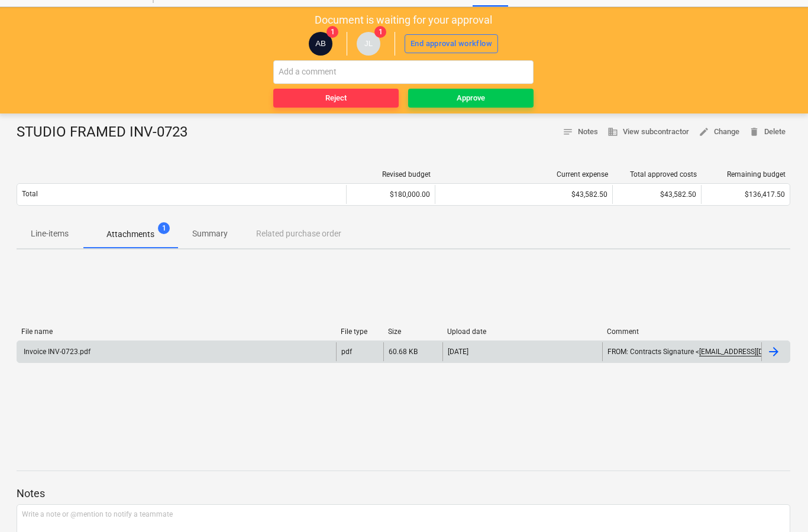  I want to click on p: Total, so click(30, 194).